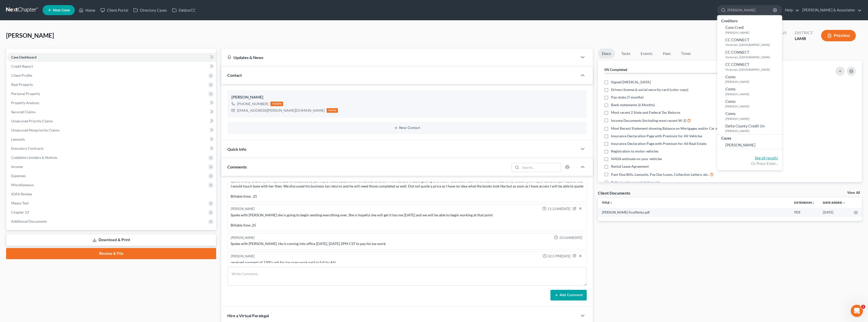 The image size is (868, 322). I want to click on span: 1, so click(863, 307).